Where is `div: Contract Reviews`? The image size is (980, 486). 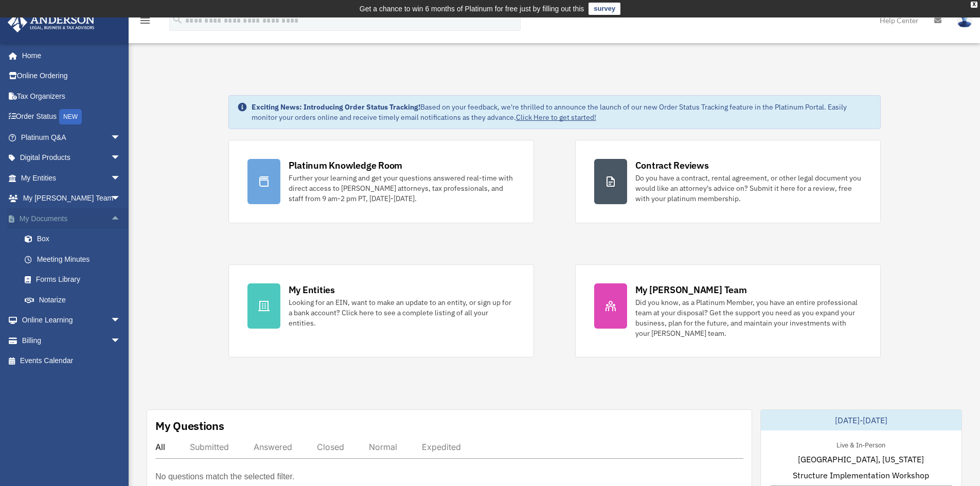 div: Contract Reviews is located at coordinates (672, 165).